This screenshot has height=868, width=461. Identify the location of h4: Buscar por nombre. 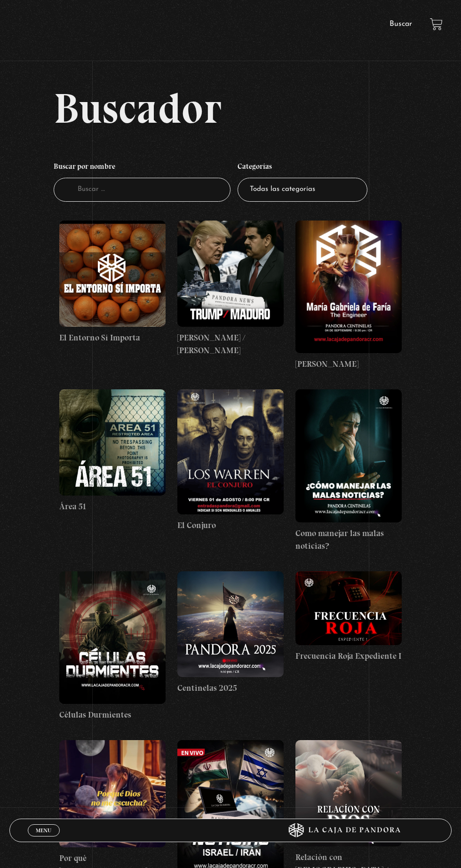
(142, 168).